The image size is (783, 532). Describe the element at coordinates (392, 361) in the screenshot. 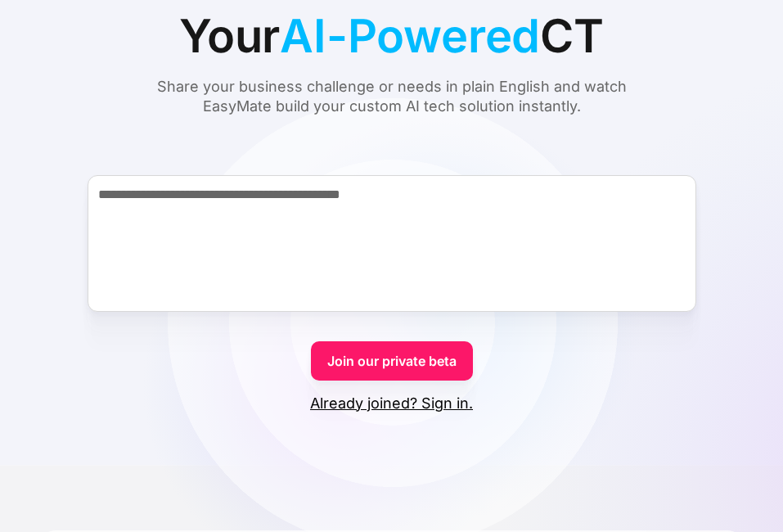

I see `a: Join our private beta` at that location.